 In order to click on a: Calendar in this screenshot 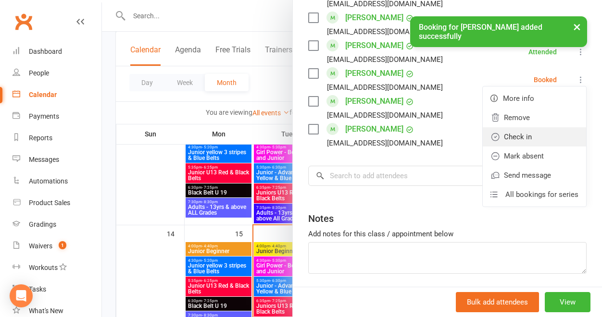, I will do `click(57, 95)`.